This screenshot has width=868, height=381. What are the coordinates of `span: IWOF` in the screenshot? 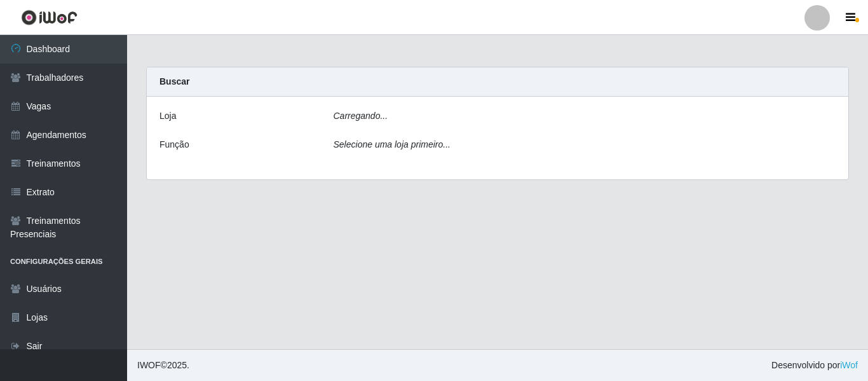 It's located at (148, 365).